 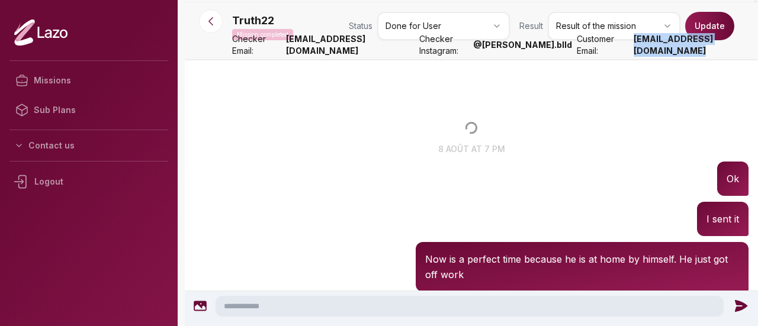 I want to click on a: Sub Plans, so click(x=89, y=110).